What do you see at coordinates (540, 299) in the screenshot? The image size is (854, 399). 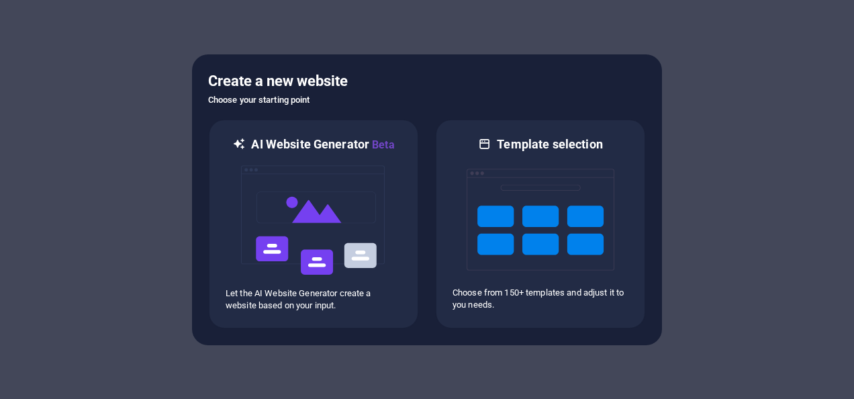 I see `p: Choose from 150+ templates and adjust it to you needs.` at bounding box center [540, 299].